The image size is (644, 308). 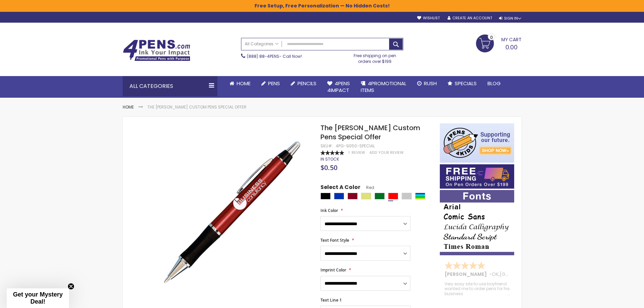 I want to click on span: Blog, so click(x=493, y=83).